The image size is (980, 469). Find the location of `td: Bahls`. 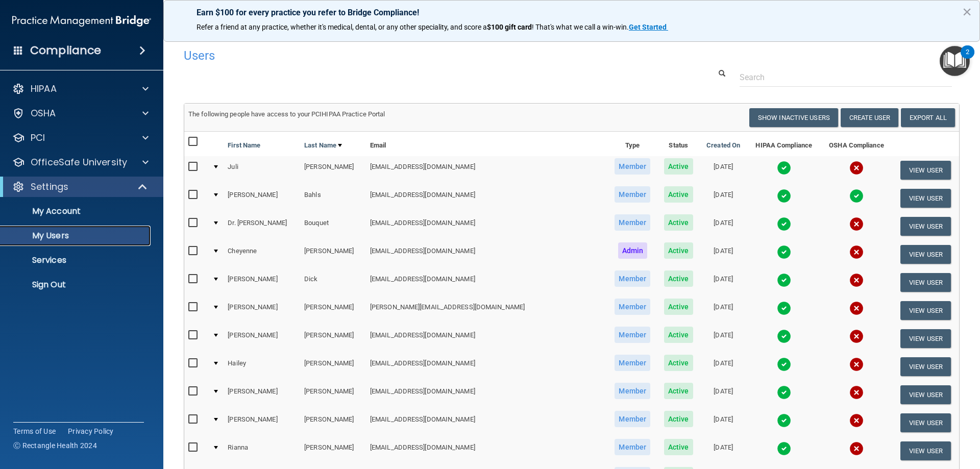

td: Bahls is located at coordinates (333, 198).